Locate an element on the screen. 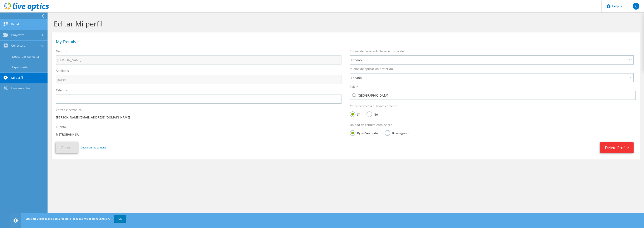 This screenshot has width=644, height=228. label: Nombre is located at coordinates (61, 51).